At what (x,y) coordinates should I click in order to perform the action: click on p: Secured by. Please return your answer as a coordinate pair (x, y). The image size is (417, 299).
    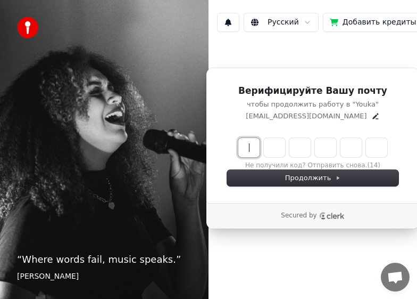
    Looking at the image, I should click on (299, 216).